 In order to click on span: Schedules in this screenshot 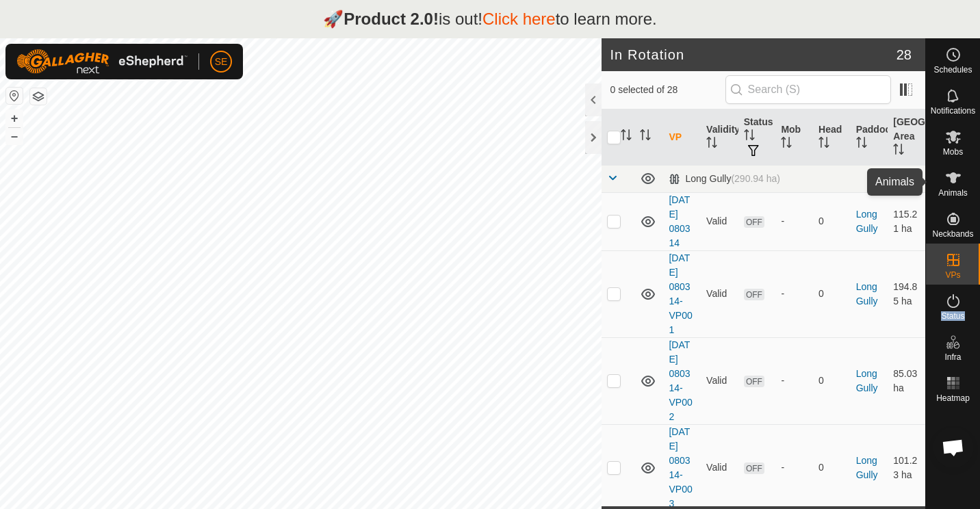, I will do `click(953, 70)`.